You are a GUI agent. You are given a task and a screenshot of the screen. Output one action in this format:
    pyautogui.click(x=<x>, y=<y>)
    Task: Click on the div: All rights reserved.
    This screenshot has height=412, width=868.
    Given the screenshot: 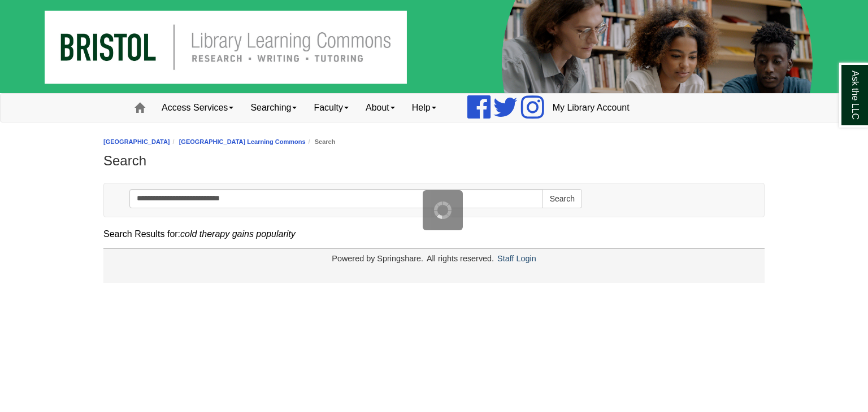 What is the action you would take?
    pyautogui.click(x=460, y=258)
    